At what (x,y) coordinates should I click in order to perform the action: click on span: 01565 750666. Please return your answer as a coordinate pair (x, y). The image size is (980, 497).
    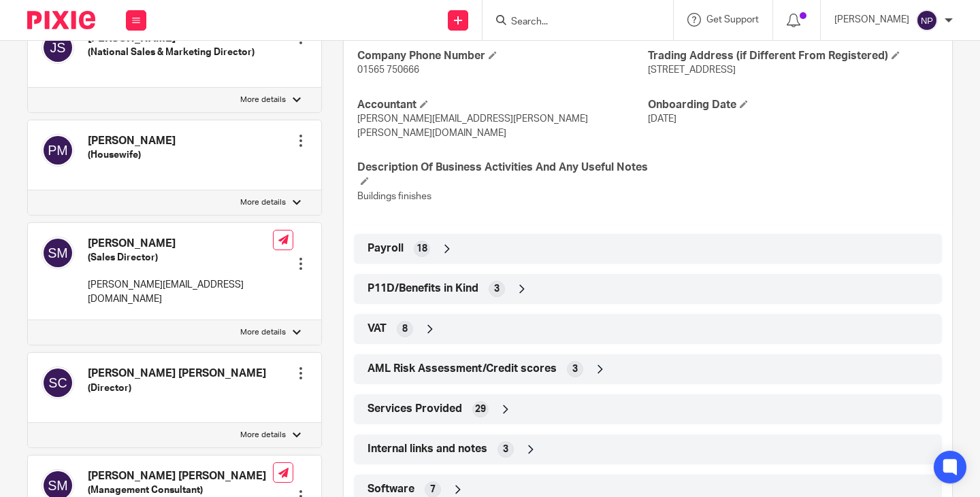
    Looking at the image, I should click on (388, 70).